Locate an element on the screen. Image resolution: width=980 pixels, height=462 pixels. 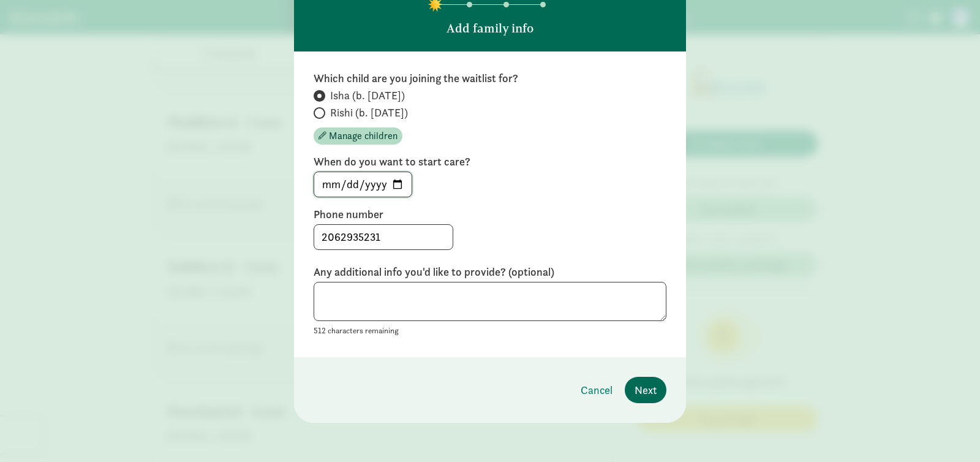
input: 5555555555 is located at coordinates (384, 237).